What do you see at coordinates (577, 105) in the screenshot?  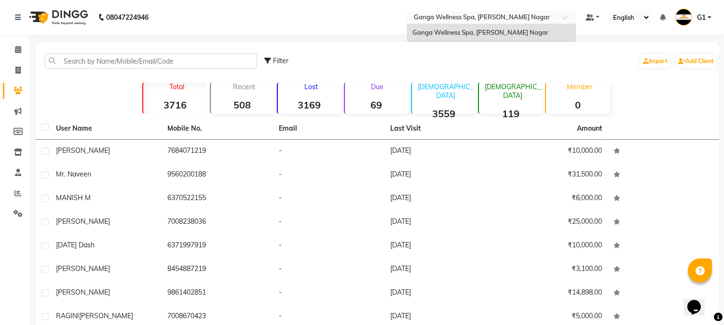 I see `strong: 0` at bounding box center [577, 105].